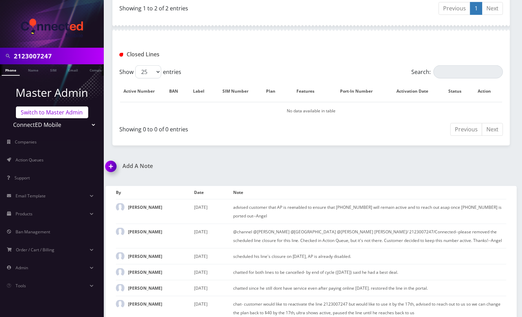 The image size is (522, 317). I want to click on a: Phone, so click(11, 70).